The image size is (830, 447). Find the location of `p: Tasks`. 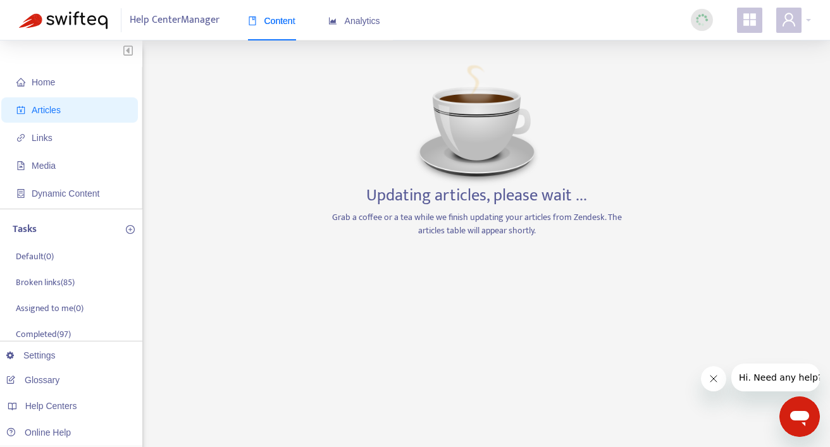

p: Tasks is located at coordinates (25, 230).